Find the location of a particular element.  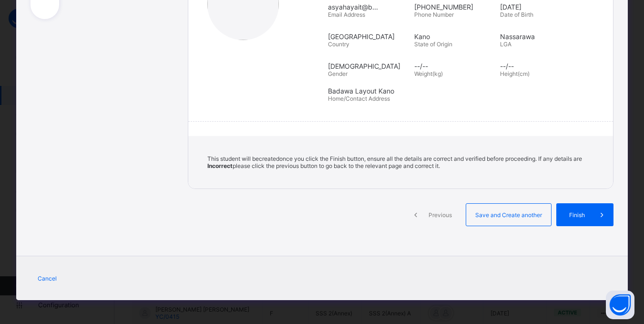

span: Height(cm) is located at coordinates (515, 74).